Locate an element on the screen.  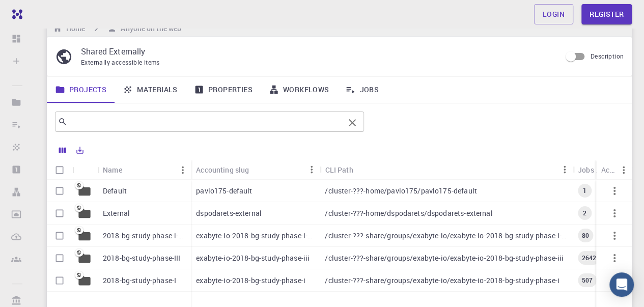
div: Open Intercom Messenger is located at coordinates (621, 285).